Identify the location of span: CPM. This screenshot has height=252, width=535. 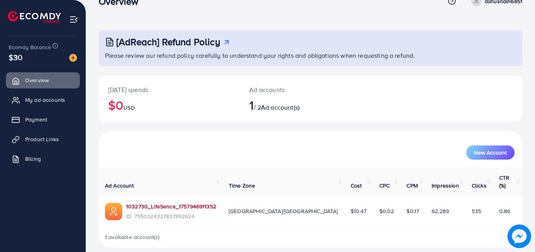
(412, 185).